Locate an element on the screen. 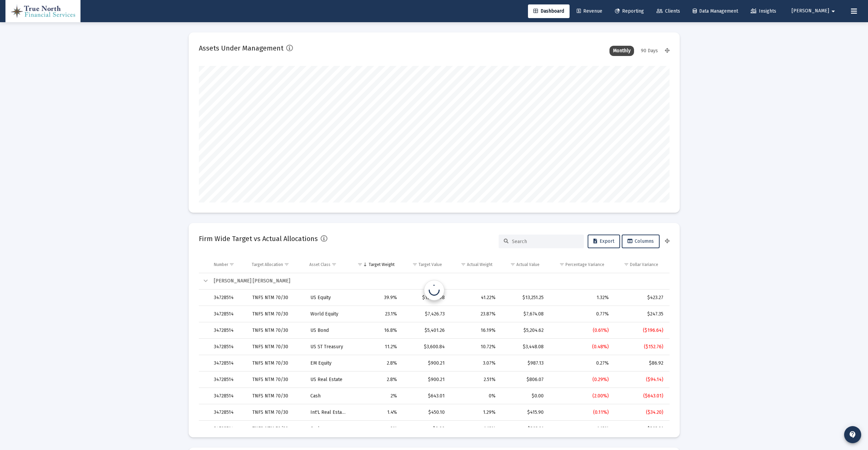 This screenshot has width=868, height=450. span: Show filter options for column 'Number' is located at coordinates (232, 264).